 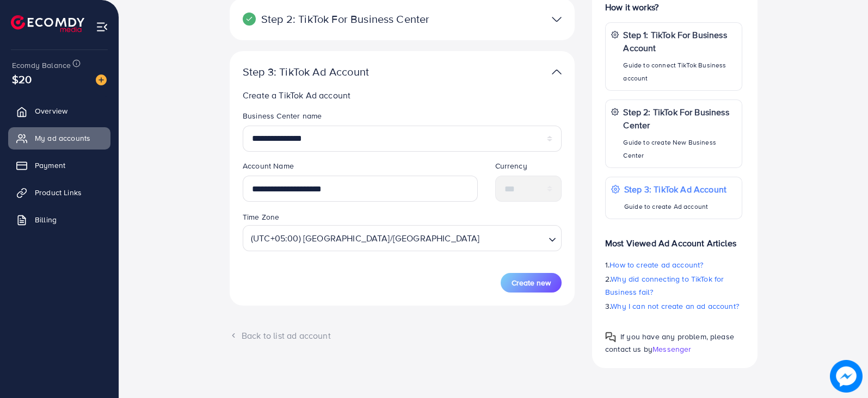 I want to click on p: Most Viewed Ad Account Articles, so click(x=674, y=239).